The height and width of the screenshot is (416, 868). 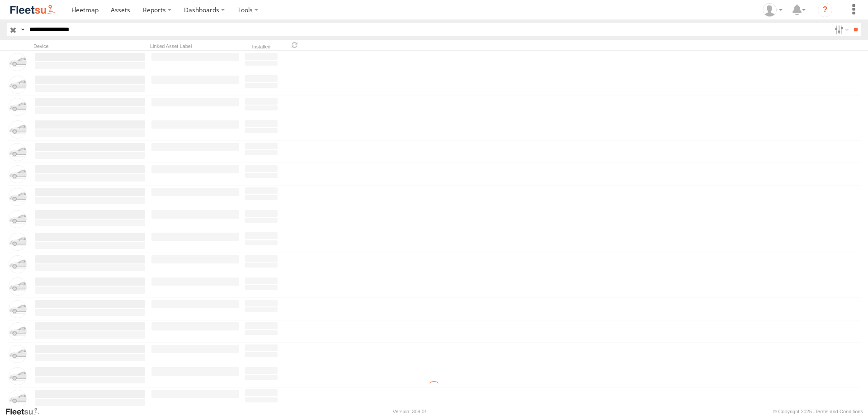 What do you see at coordinates (773, 10) in the screenshot?
I see `div: Muhammad Babar Raza` at bounding box center [773, 10].